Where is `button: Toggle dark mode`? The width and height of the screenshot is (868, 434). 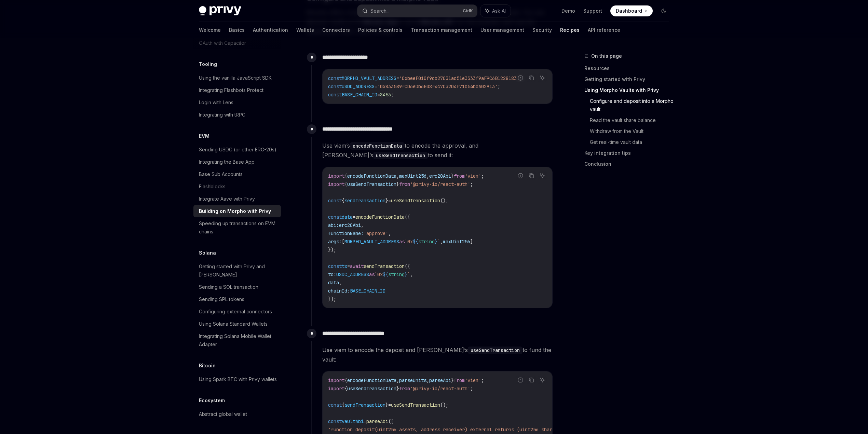
button: Toggle dark mode is located at coordinates (664, 11).